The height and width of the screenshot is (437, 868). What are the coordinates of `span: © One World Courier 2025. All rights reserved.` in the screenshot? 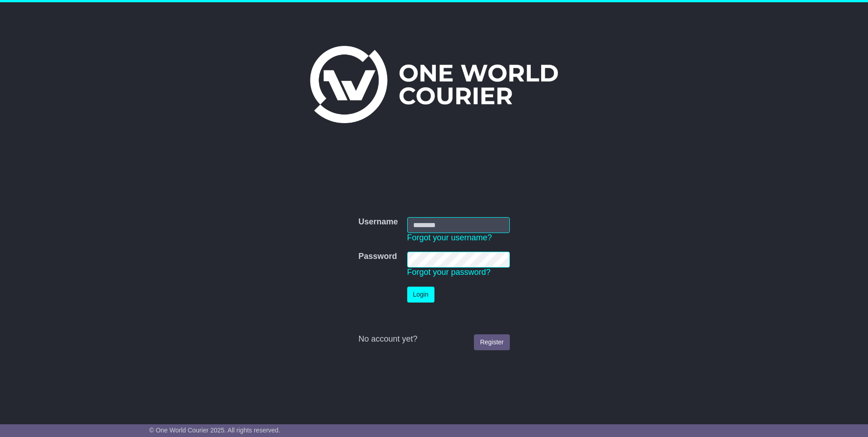 It's located at (215, 430).